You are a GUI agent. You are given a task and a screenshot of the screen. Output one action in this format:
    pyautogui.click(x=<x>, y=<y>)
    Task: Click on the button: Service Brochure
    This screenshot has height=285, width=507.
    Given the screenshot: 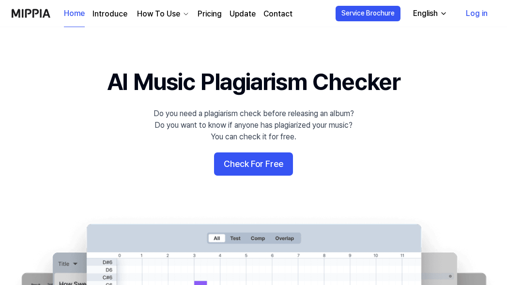 What is the action you would take?
    pyautogui.click(x=368, y=14)
    